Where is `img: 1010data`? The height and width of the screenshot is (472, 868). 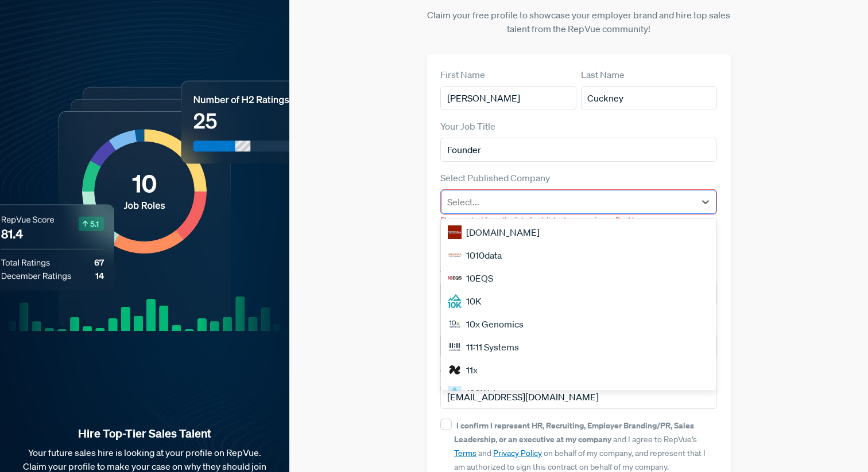 img: 1010data is located at coordinates (454, 256).